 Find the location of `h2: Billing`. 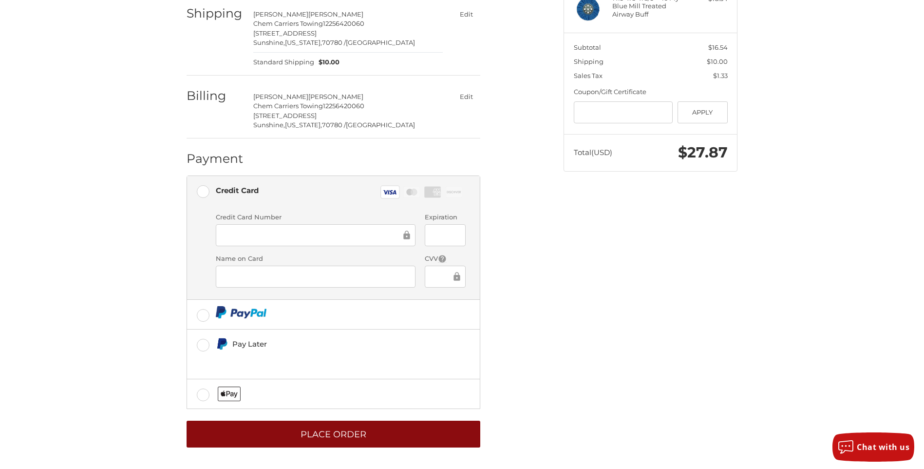

h2: Billing is located at coordinates (215, 96).